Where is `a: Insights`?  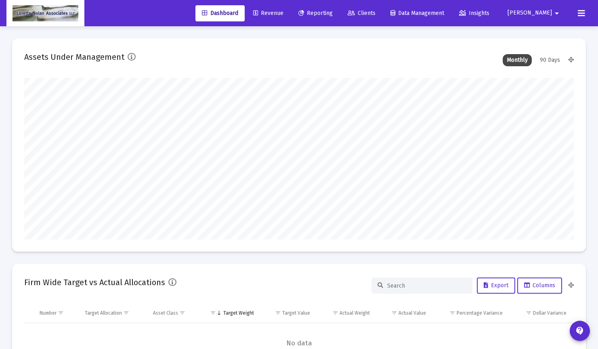 a: Insights is located at coordinates (474, 13).